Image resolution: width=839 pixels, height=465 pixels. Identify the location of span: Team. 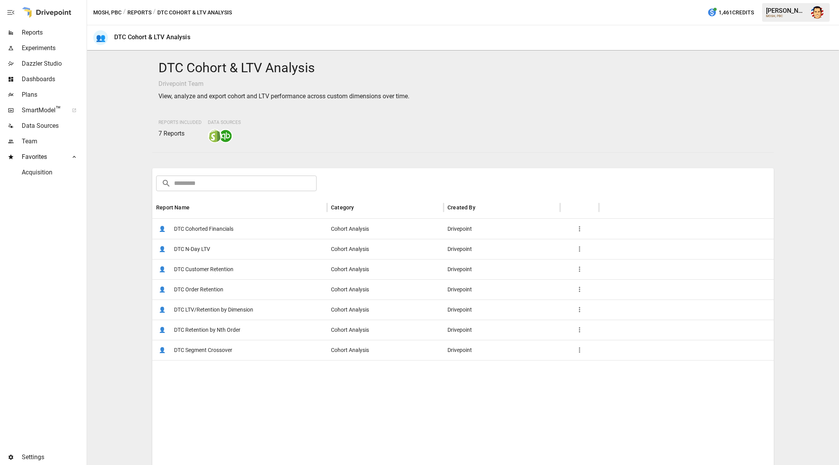
(53, 141).